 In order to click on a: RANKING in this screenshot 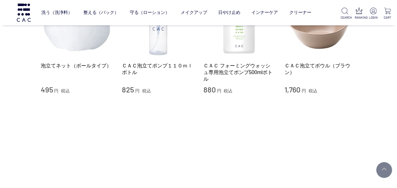, I will do `click(359, 14)`.